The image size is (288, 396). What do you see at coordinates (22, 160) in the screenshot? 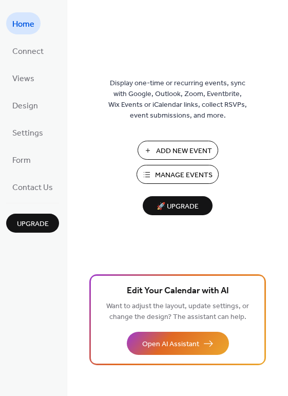
I see `span: Form` at bounding box center [22, 160].